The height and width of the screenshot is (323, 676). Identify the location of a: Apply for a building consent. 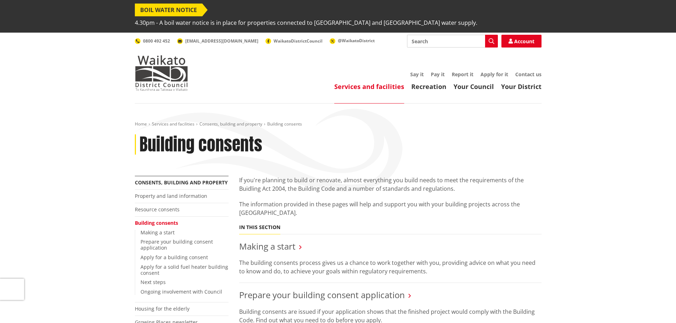
(174, 257).